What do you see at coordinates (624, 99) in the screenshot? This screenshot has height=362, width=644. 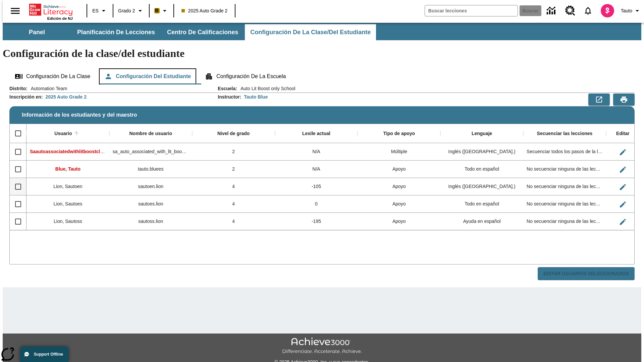 I see `button: Vista previa de impresión` at bounding box center [624, 99].